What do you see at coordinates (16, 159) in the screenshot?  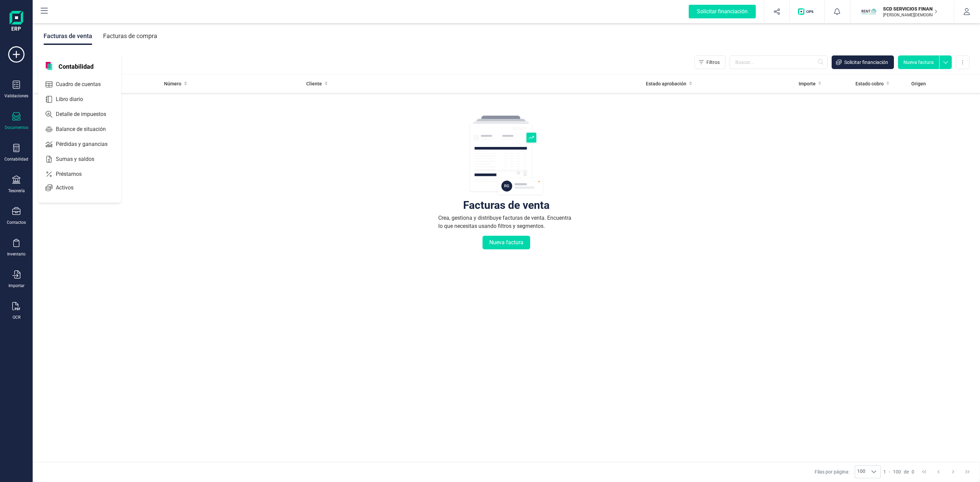 I see `div: Contabilidad` at bounding box center [16, 159].